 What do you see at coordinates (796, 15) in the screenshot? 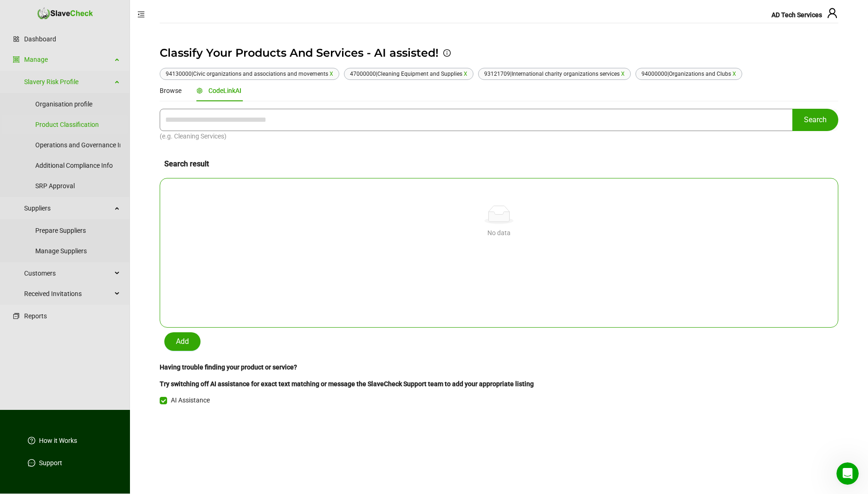
I see `span: AD Tech Services` at bounding box center [796, 15].